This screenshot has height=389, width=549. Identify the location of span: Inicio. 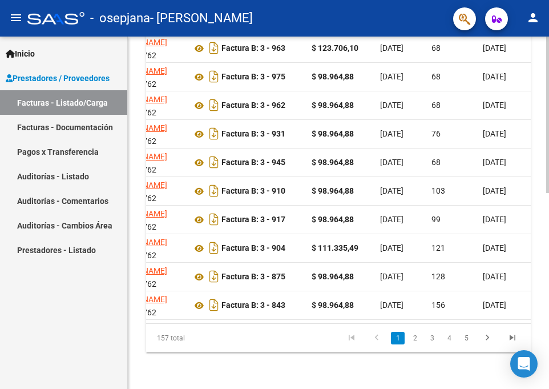
(20, 54).